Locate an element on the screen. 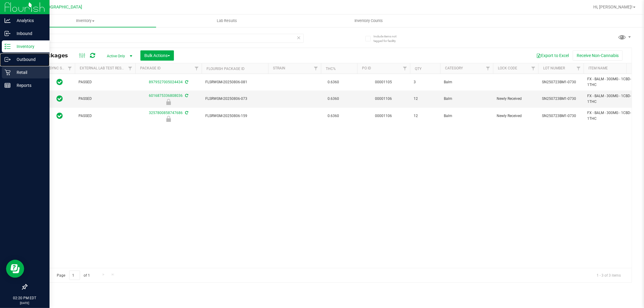 This screenshot has width=644, height=308. a: 6016875336808036 is located at coordinates (166, 96).